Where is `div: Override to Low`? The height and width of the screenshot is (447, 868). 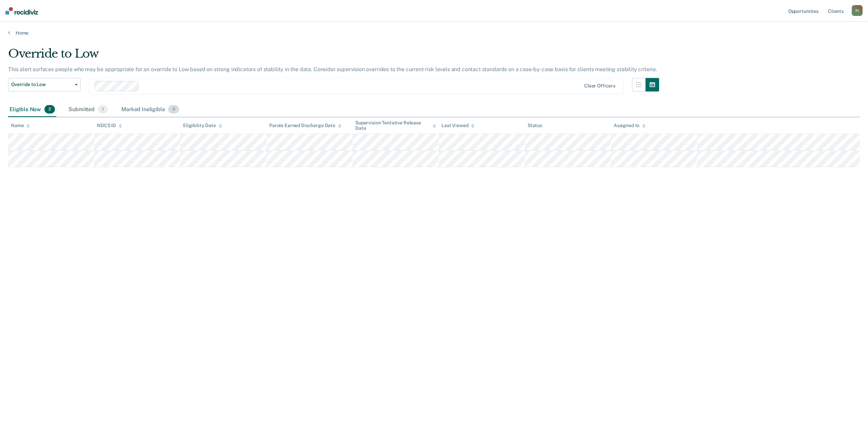 div: Override to Low is located at coordinates (334, 56).